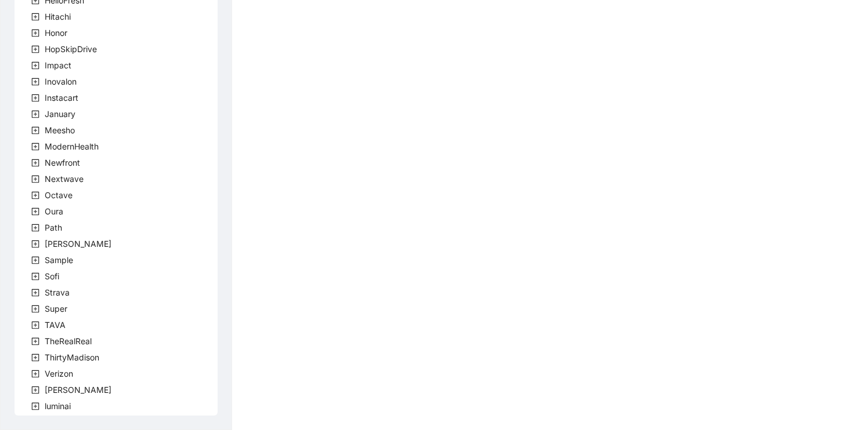  Describe the element at coordinates (55, 325) in the screenshot. I see `span: TAVA` at that location.